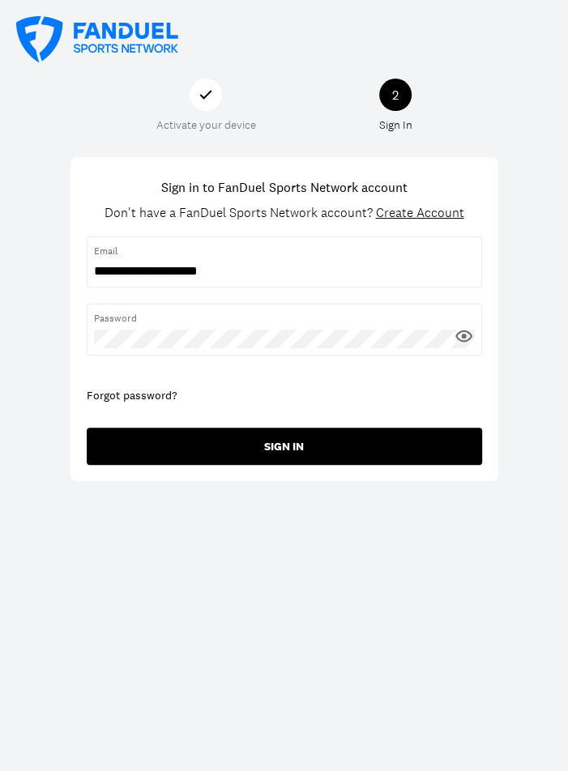 This screenshot has width=568, height=771. What do you see at coordinates (284, 251) in the screenshot?
I see `span: Email` at bounding box center [284, 251].